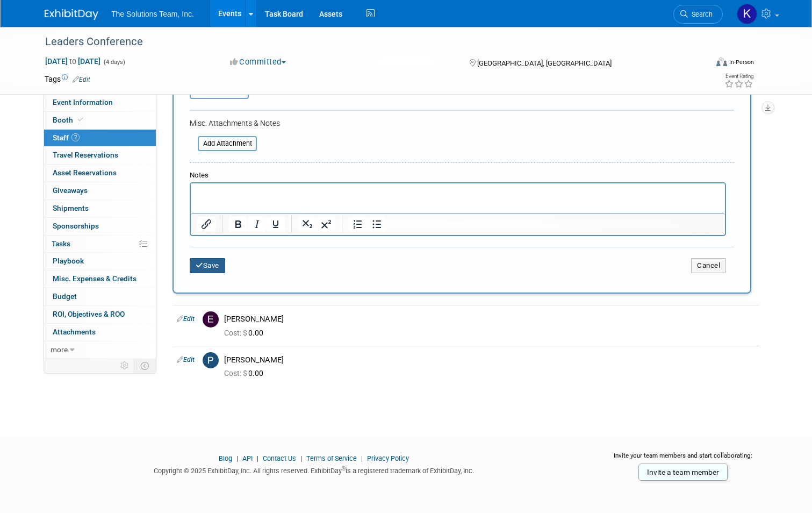  Describe the element at coordinates (207, 266) in the screenshot. I see `button: Save` at that location.